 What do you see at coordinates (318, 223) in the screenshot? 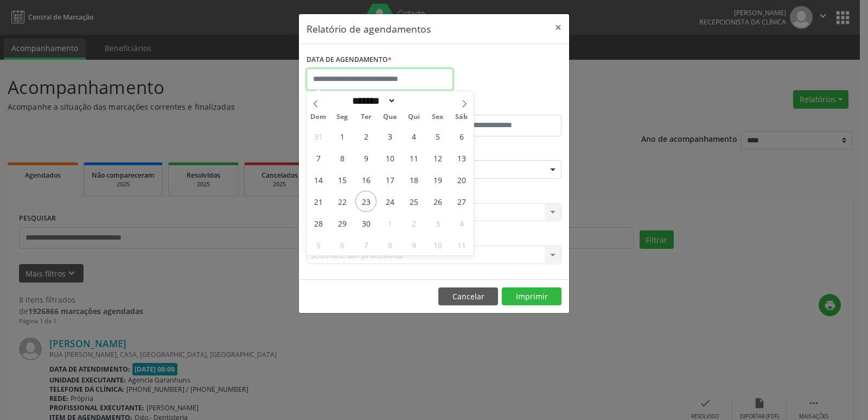
I see `span: Setembro 28, 2025` at bounding box center [318, 223].